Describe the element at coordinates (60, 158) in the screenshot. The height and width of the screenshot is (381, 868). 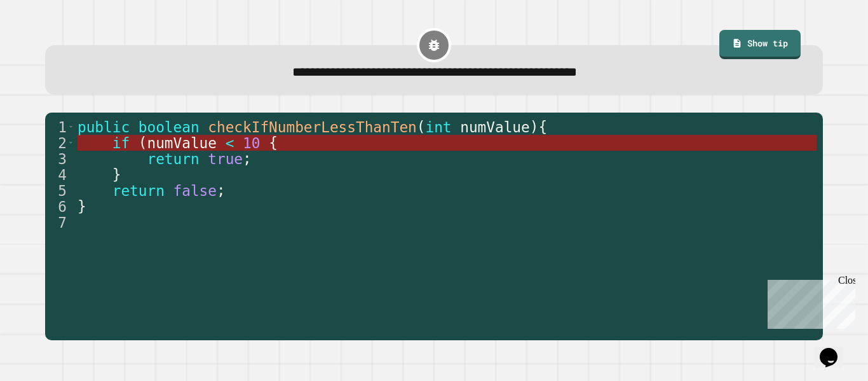
I see `div: 3` at that location.